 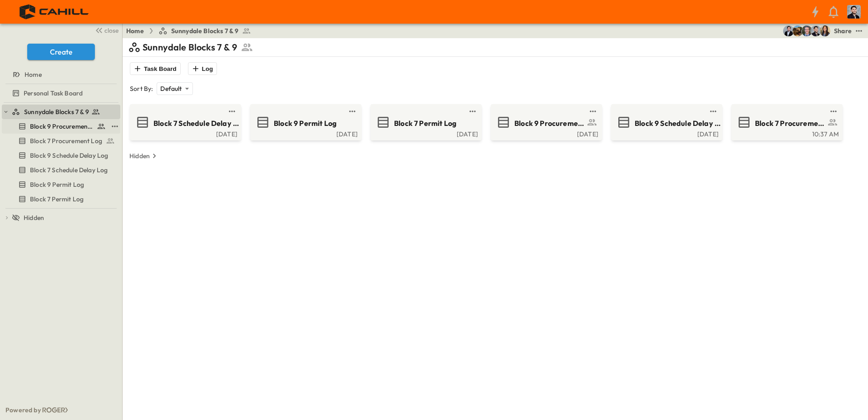 I want to click on div: Sunnydale Blocks 7 & 9test, so click(x=61, y=112).